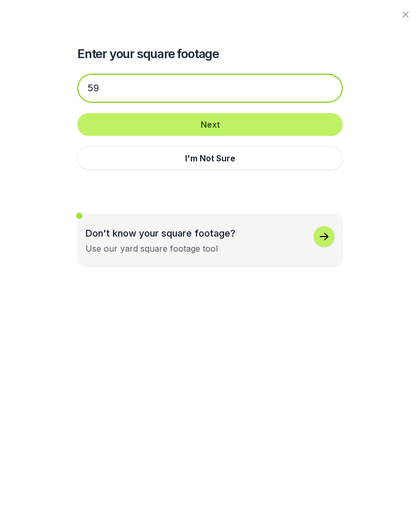 This screenshot has height=524, width=420. Describe the element at coordinates (151, 249) in the screenshot. I see `div: Use our yard square footage tool` at that location.